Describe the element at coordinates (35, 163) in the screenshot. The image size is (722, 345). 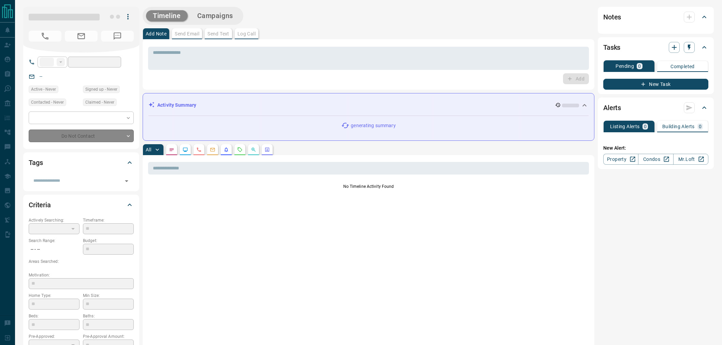
I see `h2: Tags` at that location.